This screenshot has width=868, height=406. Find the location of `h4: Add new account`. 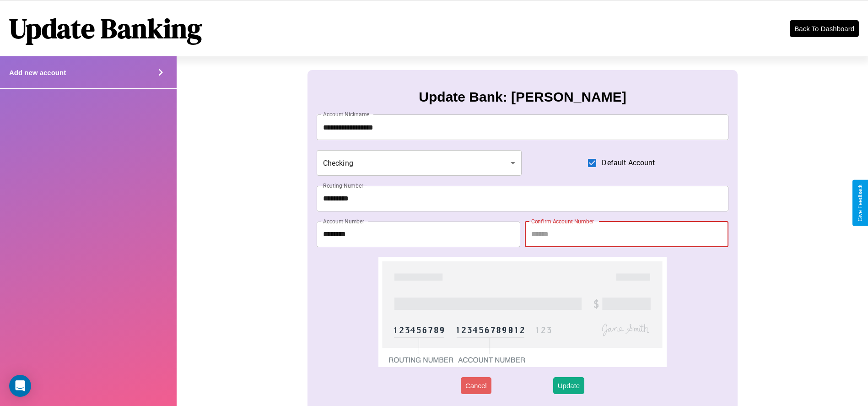

h4: Add new account is located at coordinates (38, 72).